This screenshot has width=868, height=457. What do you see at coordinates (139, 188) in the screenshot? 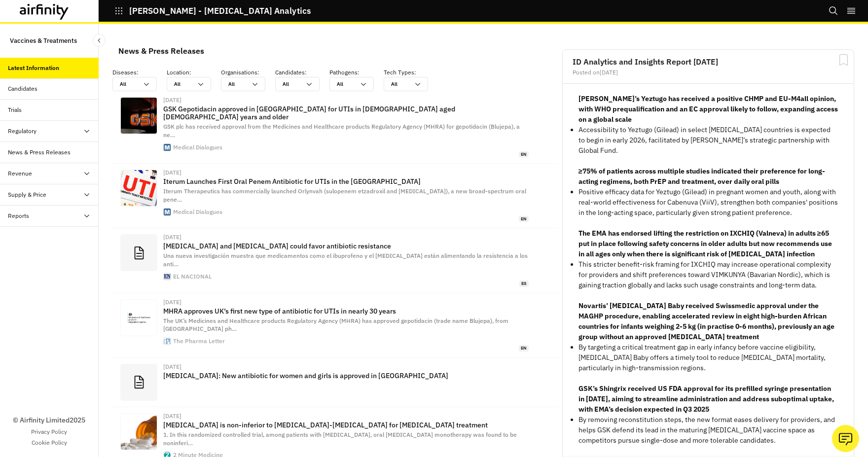
I see `img: 298342-untitled-design-2025-08-21t114937373.jpg` at bounding box center [139, 188].